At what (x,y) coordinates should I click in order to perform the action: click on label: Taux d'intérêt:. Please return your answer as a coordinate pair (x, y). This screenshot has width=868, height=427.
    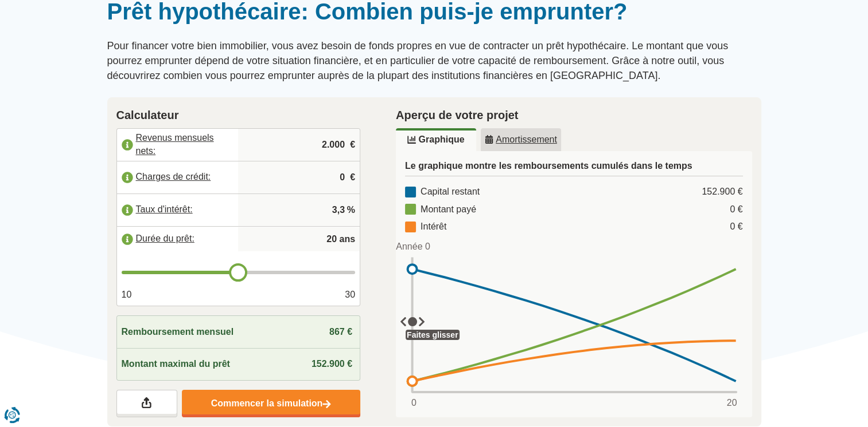
    Looking at the image, I should click on (177, 210).